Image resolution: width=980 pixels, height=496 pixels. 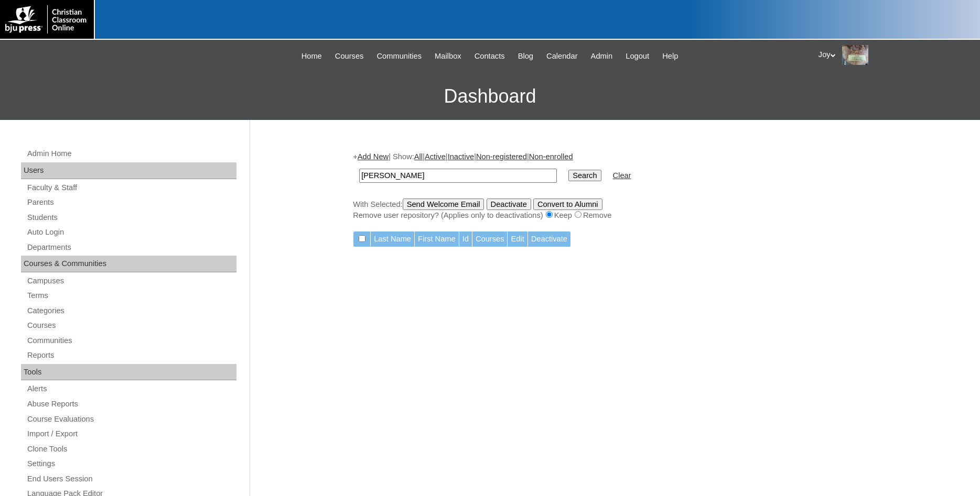 What do you see at coordinates (525, 56) in the screenshot?
I see `span: Blog` at bounding box center [525, 56].